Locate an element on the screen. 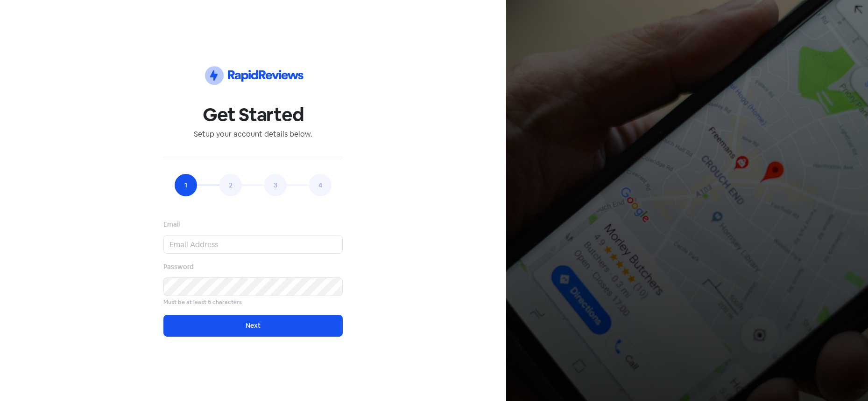 This screenshot has height=401, width=868. small: Must be at least 6 characters is located at coordinates (203, 302).